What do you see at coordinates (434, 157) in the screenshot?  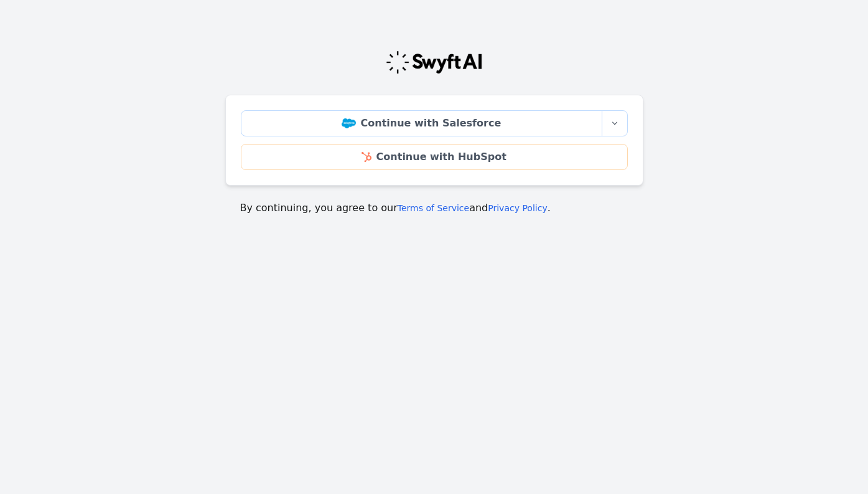 I see `a: Continue with HubSpot` at bounding box center [434, 157].